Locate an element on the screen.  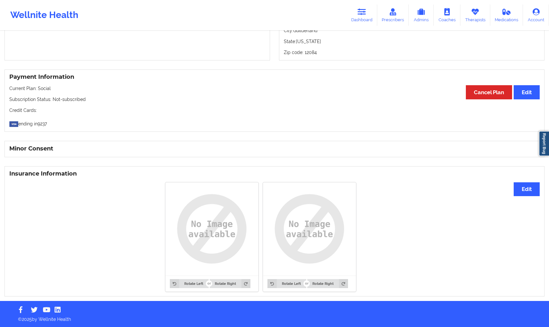
p: Subscription Status: Not-subscribed is located at coordinates (275, 99).